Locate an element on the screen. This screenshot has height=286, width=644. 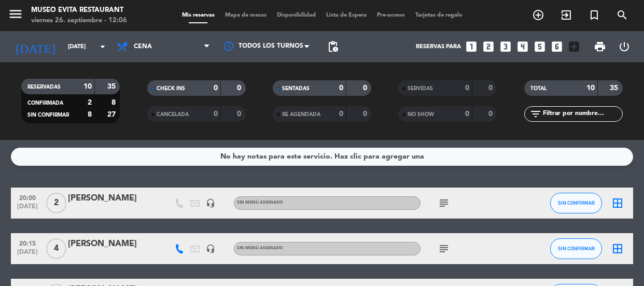
i: looks_4 is located at coordinates (522, 46).